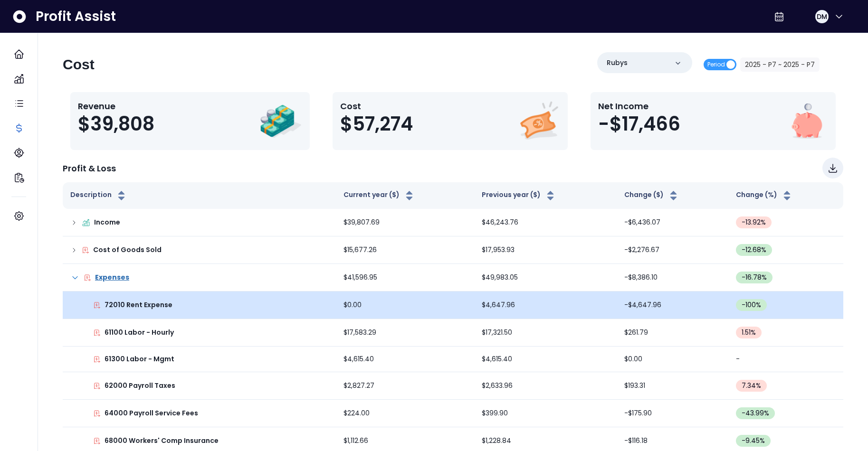  I want to click on span: 1.51 %, so click(749, 332).